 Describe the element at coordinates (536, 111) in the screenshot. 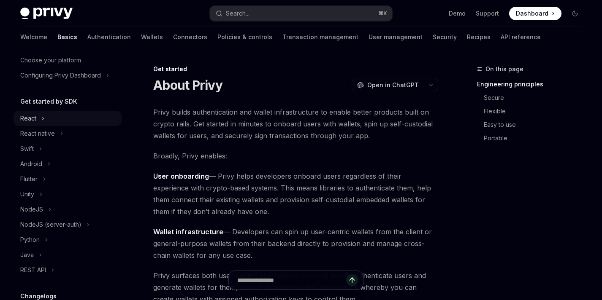

I see `a: Flexible` at that location.